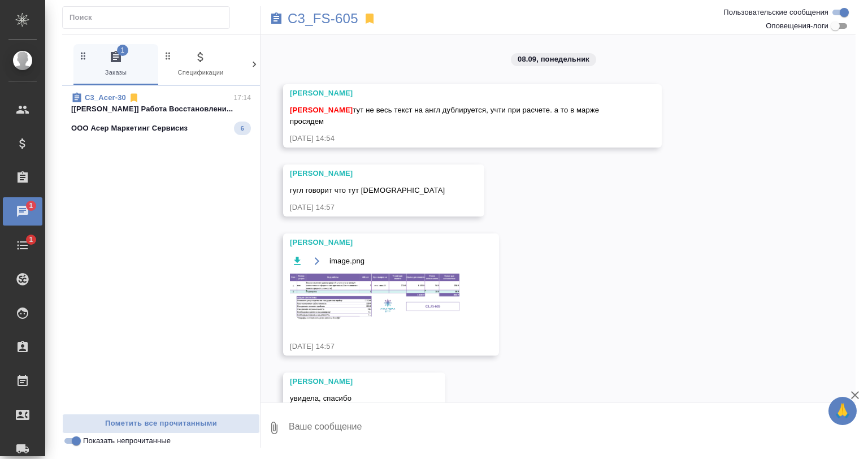 The width and height of the screenshot is (868, 459). I want to click on p: 17:14, so click(242, 98).